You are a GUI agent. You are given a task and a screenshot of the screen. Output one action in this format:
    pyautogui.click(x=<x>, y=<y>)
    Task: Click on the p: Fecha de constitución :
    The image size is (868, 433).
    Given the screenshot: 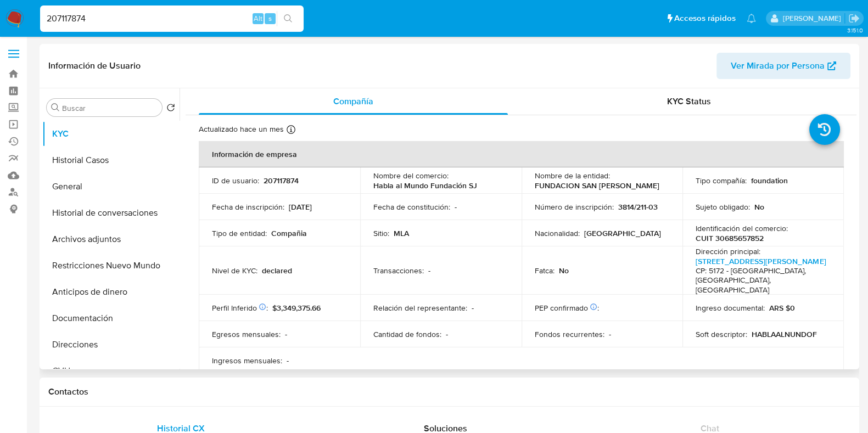 What is the action you would take?
    pyautogui.click(x=412, y=207)
    